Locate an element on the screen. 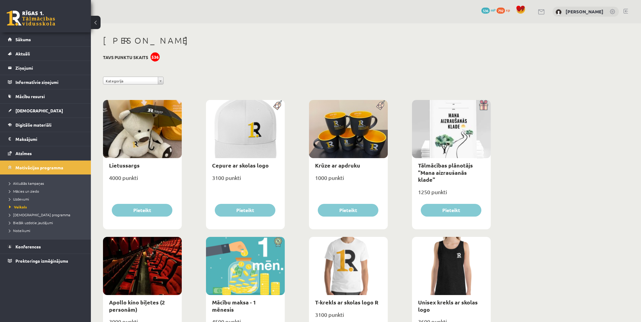 Image resolution: width=641 pixels, height=322 pixels. a: Rīgas 1. Tālmācības vidusskola is located at coordinates (31, 18).